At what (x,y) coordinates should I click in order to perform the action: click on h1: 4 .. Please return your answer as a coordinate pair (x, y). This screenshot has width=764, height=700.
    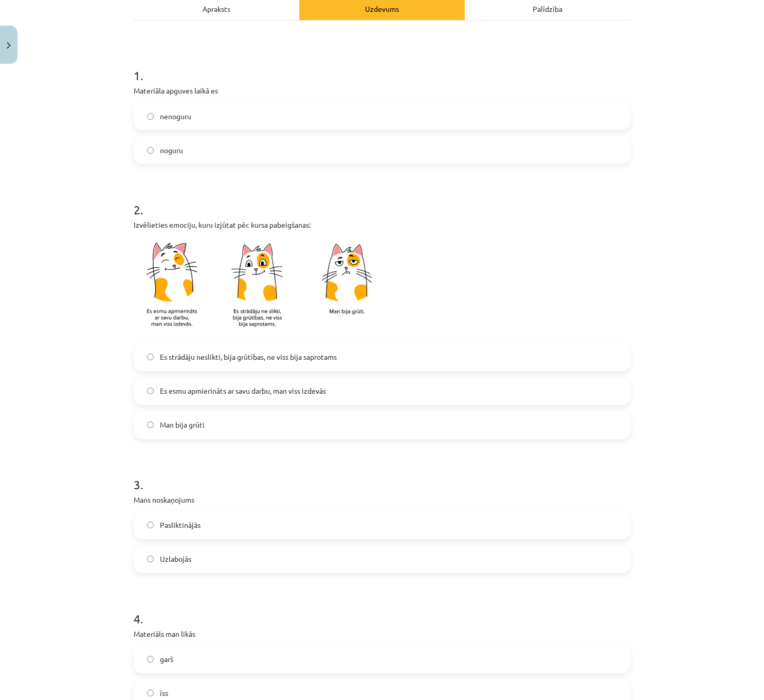
    Looking at the image, I should click on (382, 610).